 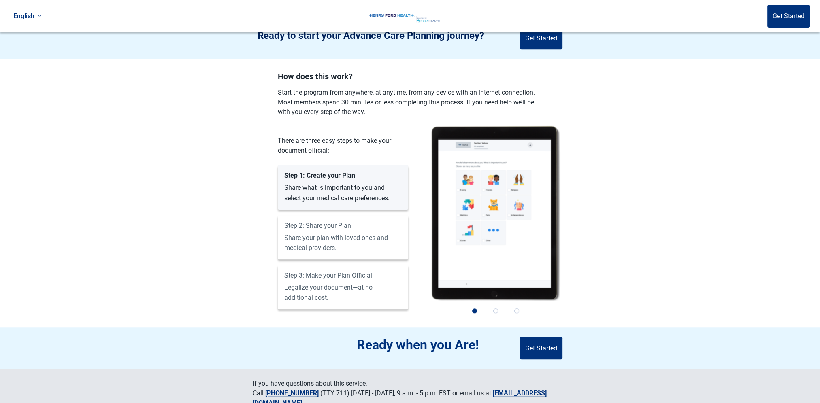 I want to click on button: 1, so click(x=475, y=311).